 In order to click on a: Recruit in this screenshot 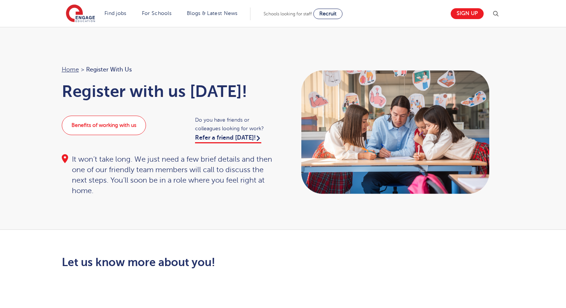, I will do `click(328, 14)`.